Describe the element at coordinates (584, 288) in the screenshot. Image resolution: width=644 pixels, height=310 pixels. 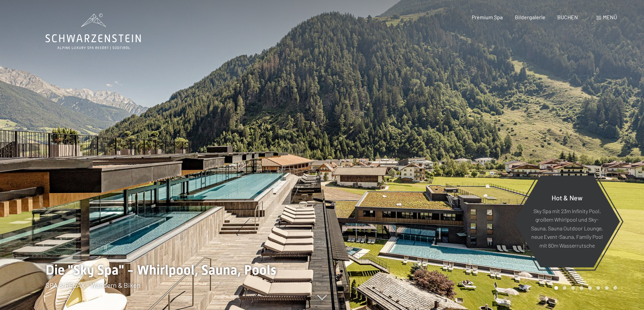
I see `div: Carousel Pagination` at that location.